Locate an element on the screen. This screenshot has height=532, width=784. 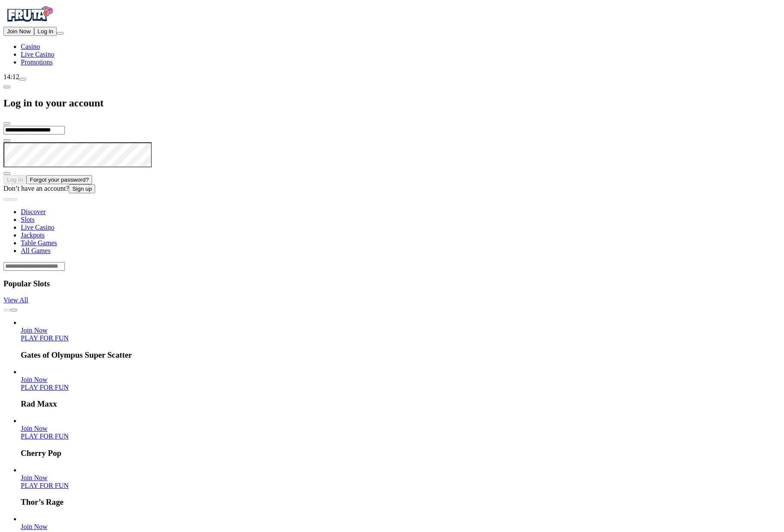
button: live-chat is located at coordinates (23, 79).